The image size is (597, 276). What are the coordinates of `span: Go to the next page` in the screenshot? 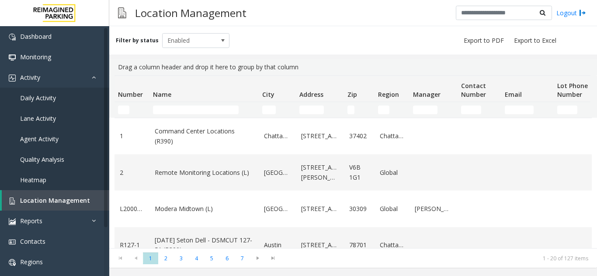 It's located at (257, 259).